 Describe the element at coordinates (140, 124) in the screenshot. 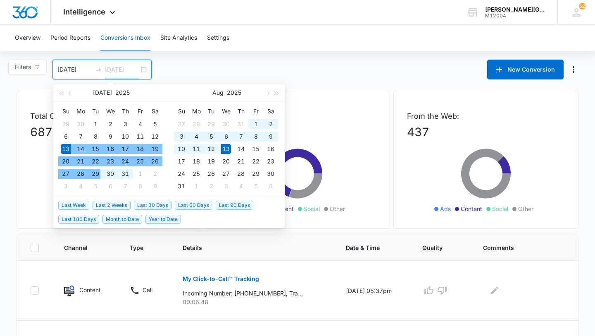

I see `div: 4` at that location.